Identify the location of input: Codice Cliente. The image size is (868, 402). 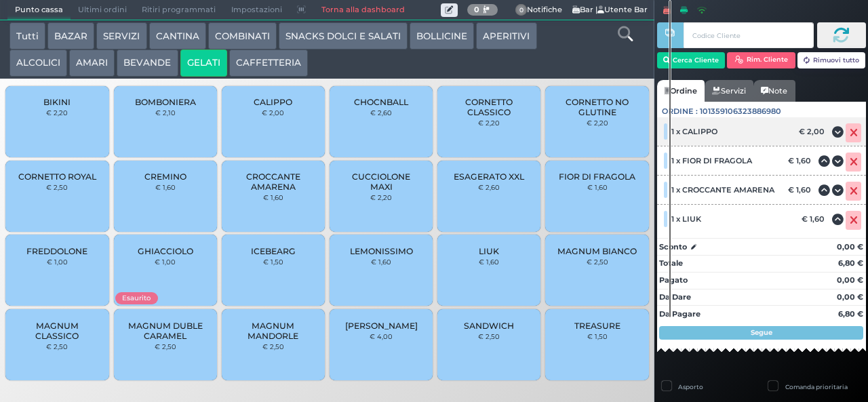
(748, 36).